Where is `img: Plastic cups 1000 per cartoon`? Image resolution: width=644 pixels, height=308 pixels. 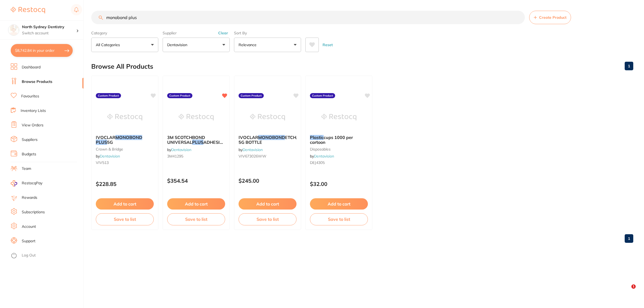 img: Plastic cups 1000 per cartoon is located at coordinates (339, 117).